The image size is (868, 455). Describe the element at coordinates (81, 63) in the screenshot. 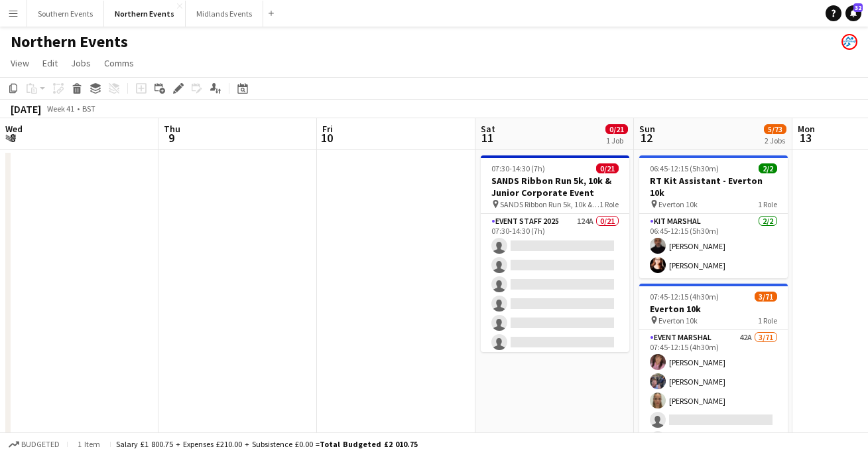

I see `span: Jobs` at that location.